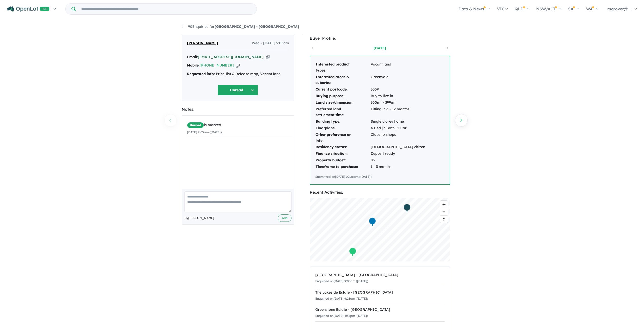  I want to click on td: 1 - 3 months, so click(398, 167).